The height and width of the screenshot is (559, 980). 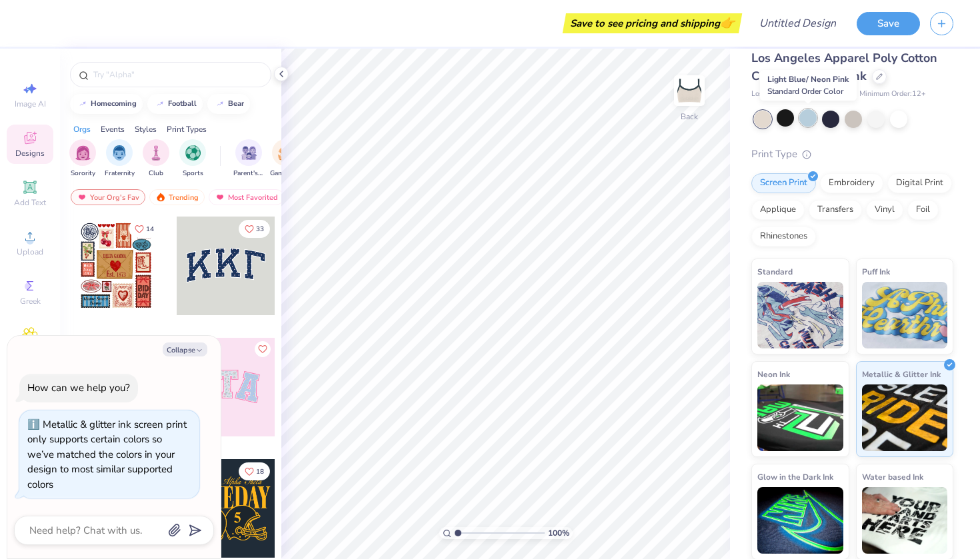 What do you see at coordinates (78, 388) in the screenshot?
I see `div: How can we help you?` at bounding box center [78, 388].